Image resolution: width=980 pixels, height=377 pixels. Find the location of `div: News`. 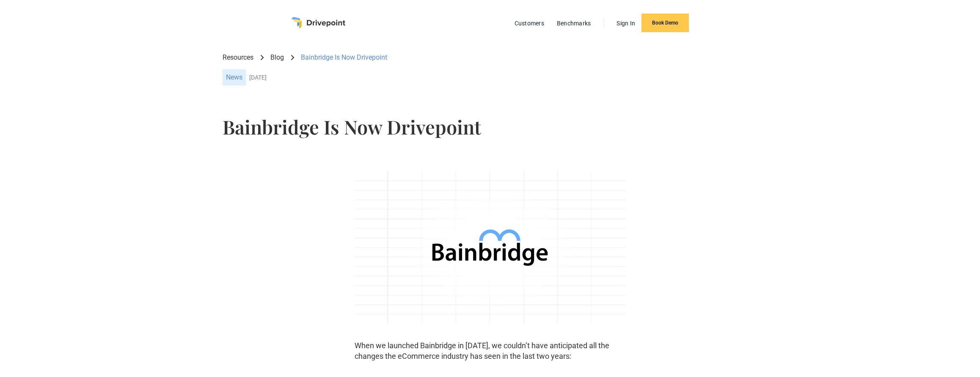

div: News is located at coordinates (234, 78).